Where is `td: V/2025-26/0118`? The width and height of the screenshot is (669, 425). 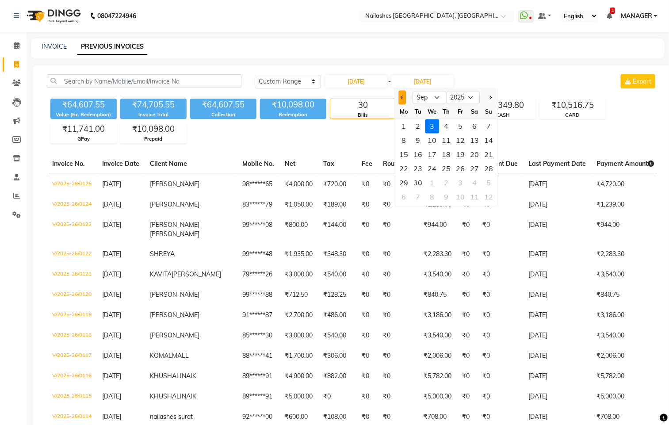
td: V/2025-26/0118 is located at coordinates (72, 335).